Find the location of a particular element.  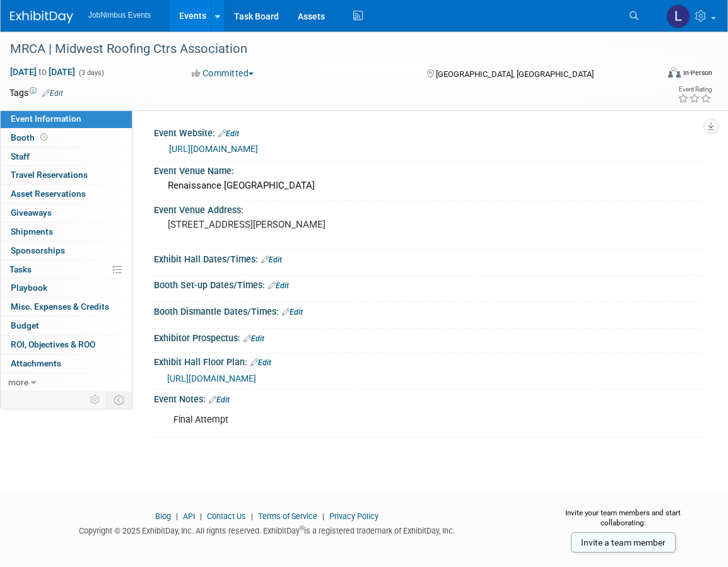

div: Event Notes: is located at coordinates (428, 398).